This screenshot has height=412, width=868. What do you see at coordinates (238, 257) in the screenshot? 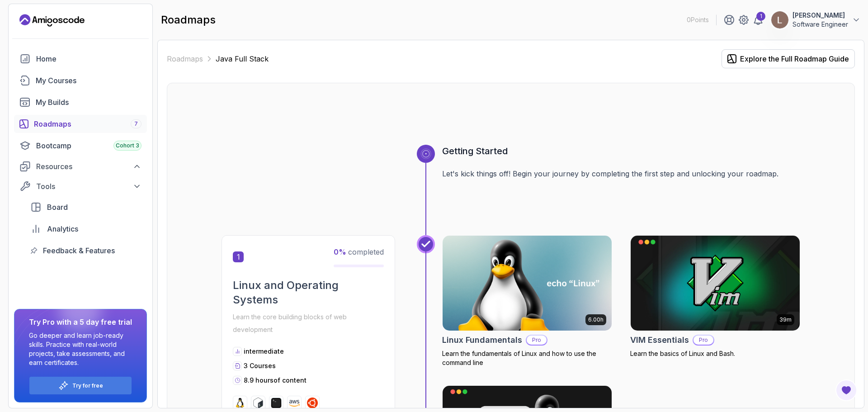
I see `span: 1` at bounding box center [238, 257].